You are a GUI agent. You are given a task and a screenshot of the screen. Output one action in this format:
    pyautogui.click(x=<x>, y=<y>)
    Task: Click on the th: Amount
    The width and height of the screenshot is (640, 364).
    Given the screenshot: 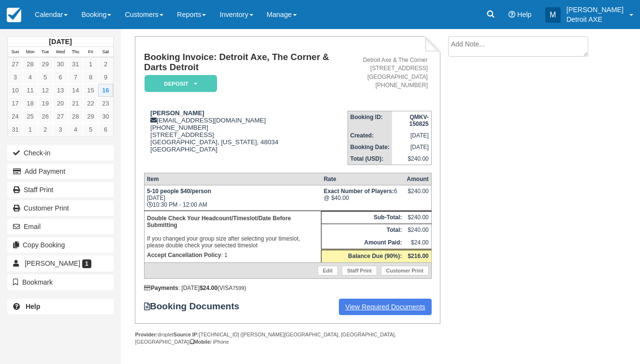 What is the action you would take?
    pyautogui.click(x=418, y=179)
    